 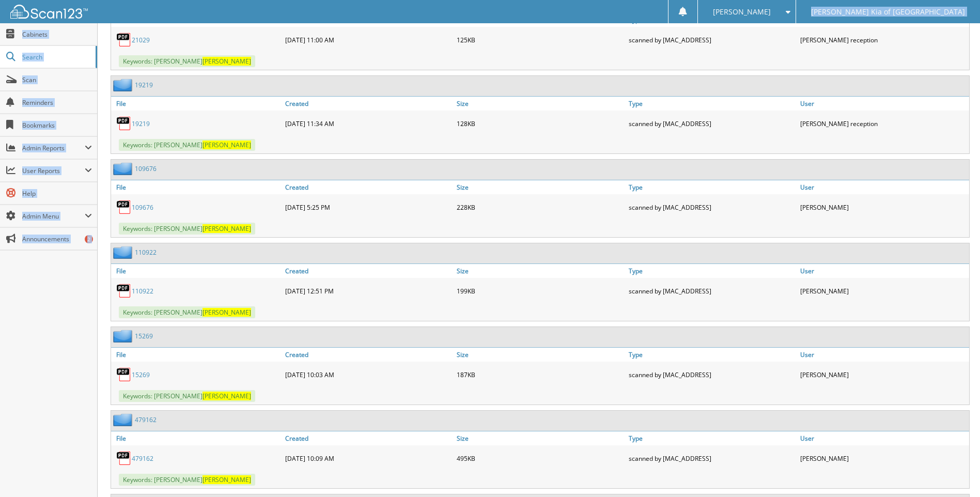 What do you see at coordinates (56, 125) in the screenshot?
I see `span: Bookmarks` at bounding box center [56, 125].